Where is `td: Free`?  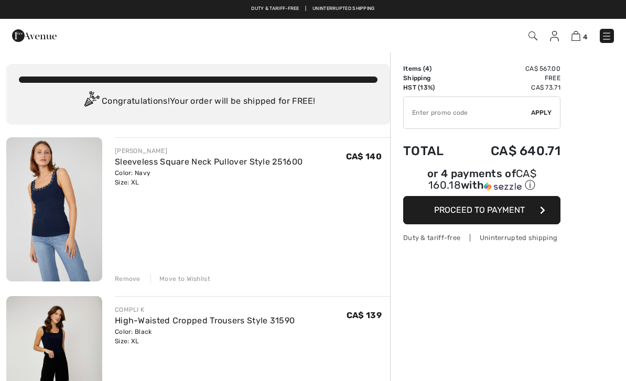
td: Free is located at coordinates (511, 78).